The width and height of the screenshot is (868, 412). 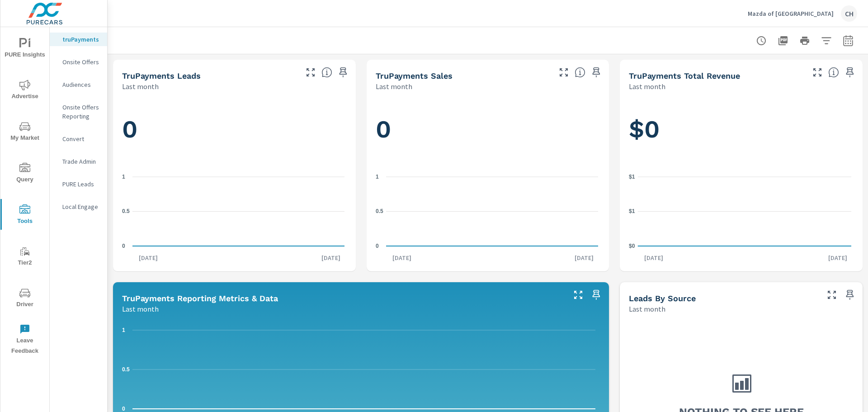 I want to click on text: $0, so click(x=632, y=246).